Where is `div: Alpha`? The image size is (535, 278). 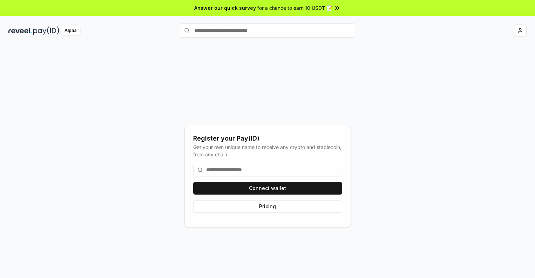
div: Alpha is located at coordinates (71, 31).